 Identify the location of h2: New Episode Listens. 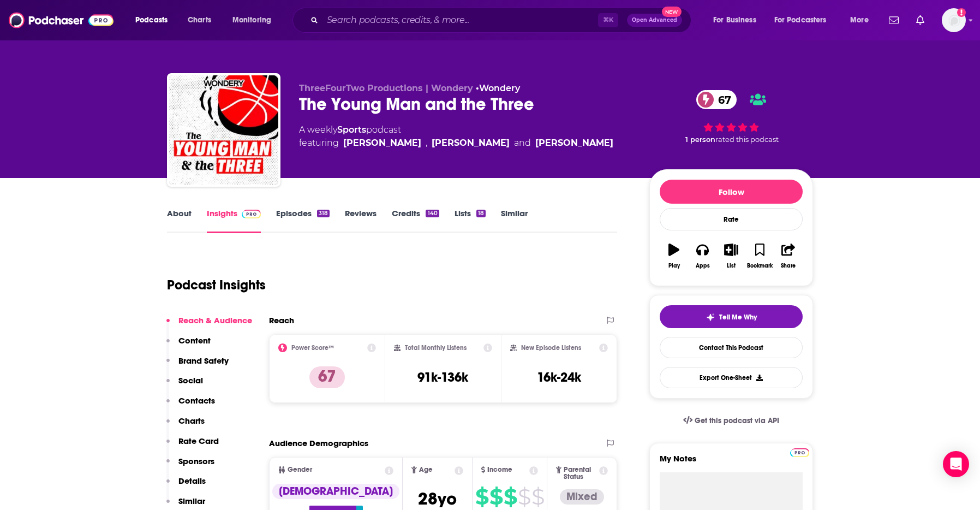
(551, 348).